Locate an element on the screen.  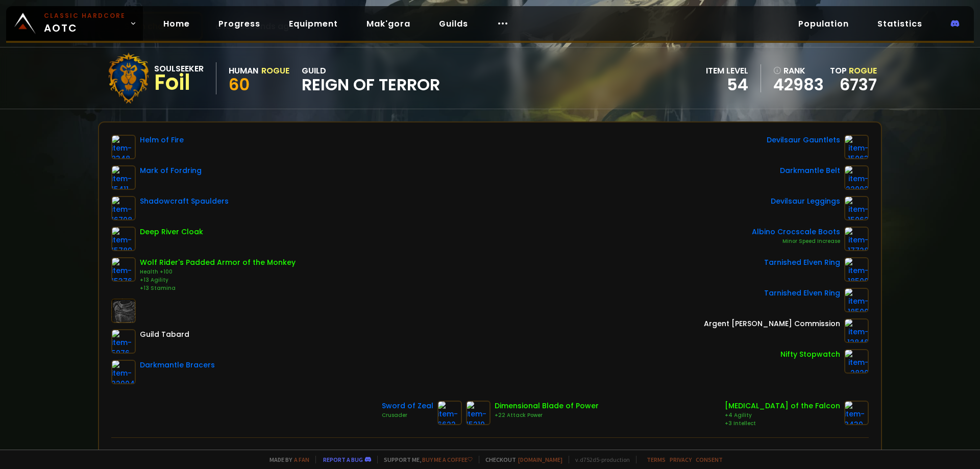
img: item-15376 is located at coordinates (123, 270).